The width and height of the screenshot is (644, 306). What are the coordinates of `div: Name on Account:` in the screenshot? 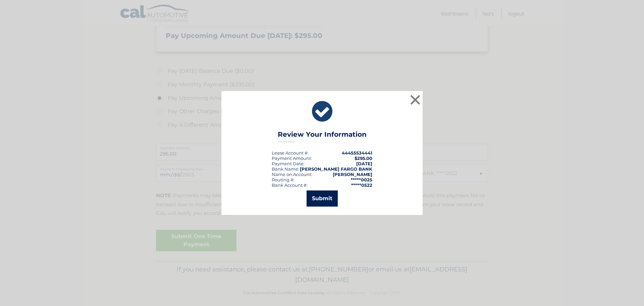 It's located at (292, 174).